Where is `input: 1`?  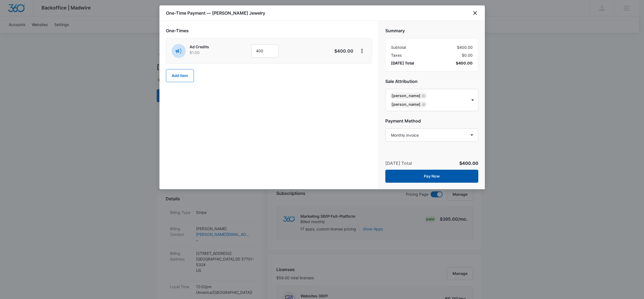
input: 1 is located at coordinates (265, 51).